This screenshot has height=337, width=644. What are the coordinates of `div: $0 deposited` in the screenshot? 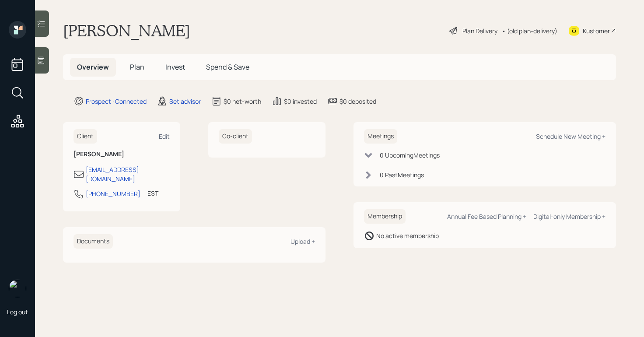 It's located at (358, 101).